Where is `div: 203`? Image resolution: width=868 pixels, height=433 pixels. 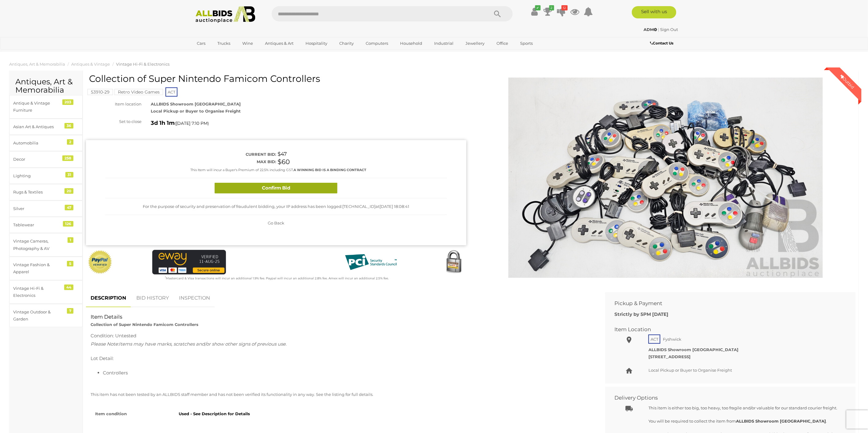 div: 203 is located at coordinates (68, 102).